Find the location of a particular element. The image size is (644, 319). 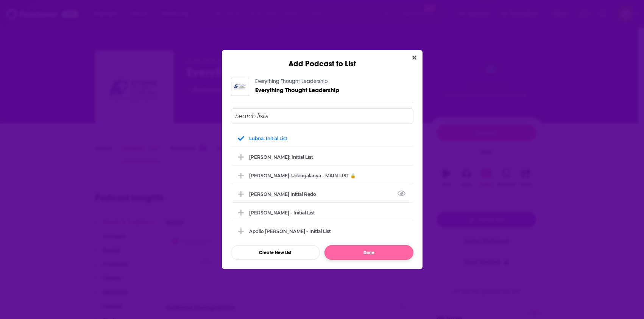

div: Add Podcast to List is located at coordinates (322, 59).